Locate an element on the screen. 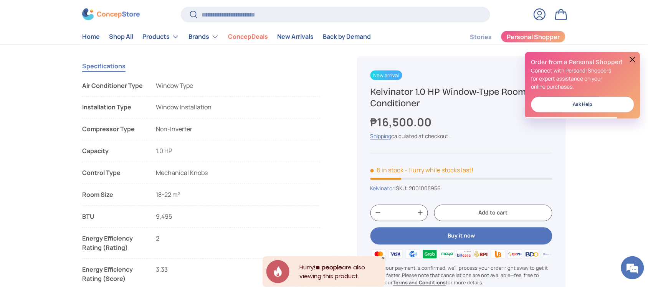 The width and height of the screenshot is (648, 287). button: Buy it now is located at coordinates (462, 236).